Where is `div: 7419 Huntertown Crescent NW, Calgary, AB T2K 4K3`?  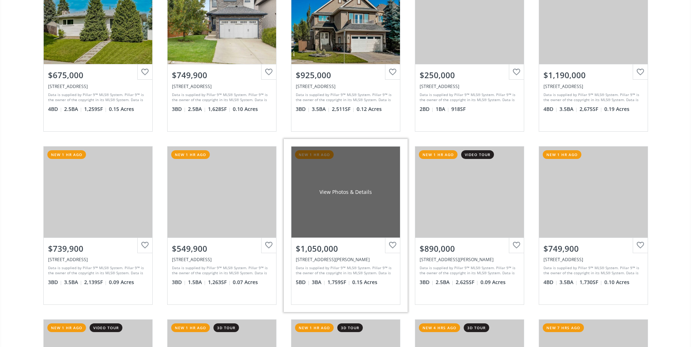 div: 7419 Huntertown Crescent NW, Calgary, AB T2K 4K3 is located at coordinates (98, 86).